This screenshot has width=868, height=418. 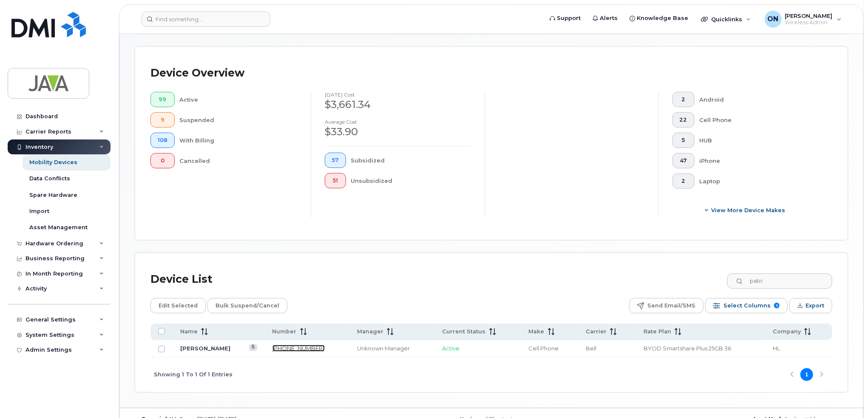 I want to click on button: 5, so click(x=684, y=140).